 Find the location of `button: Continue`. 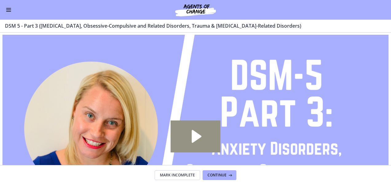

button: Continue is located at coordinates (219, 175).